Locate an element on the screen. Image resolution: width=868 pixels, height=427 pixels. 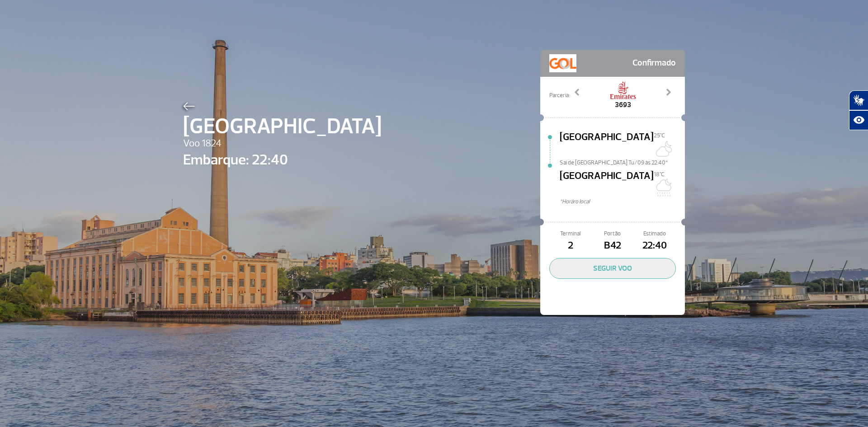
span: Estimado is located at coordinates (655, 233).